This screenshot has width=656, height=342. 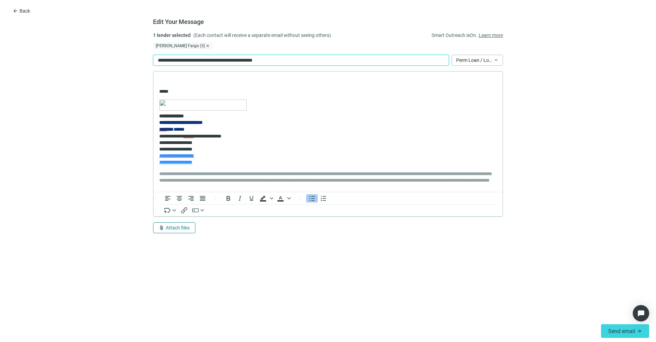 What do you see at coordinates (283, 198) in the screenshot?
I see `div: Text color Black` at bounding box center [283, 198].